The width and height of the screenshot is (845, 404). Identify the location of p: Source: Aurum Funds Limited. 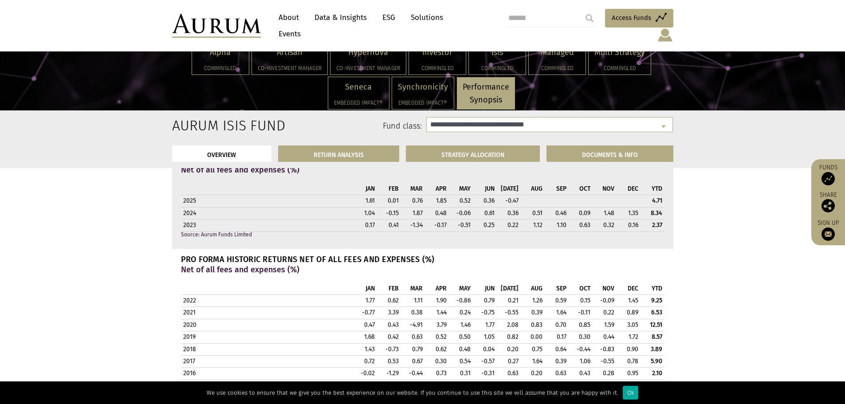
(423, 235).